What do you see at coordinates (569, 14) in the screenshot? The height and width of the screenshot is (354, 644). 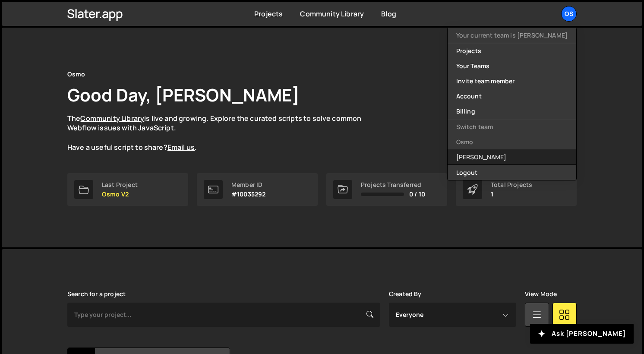 I see `div: Os` at bounding box center [569, 14].